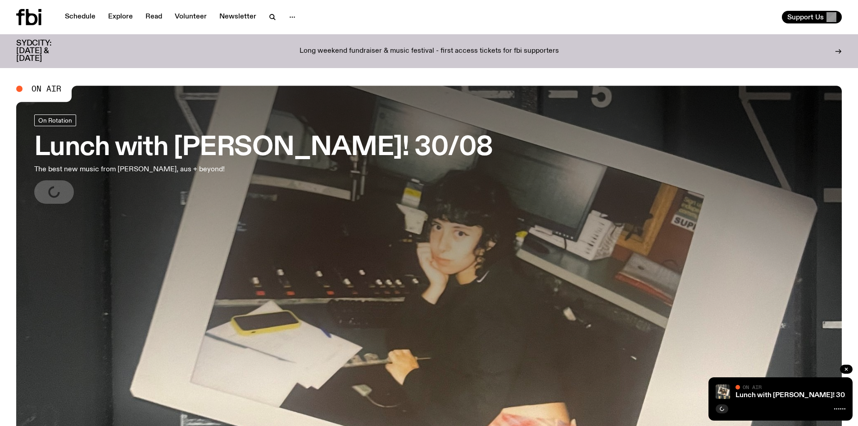 The height and width of the screenshot is (426, 858). I want to click on a: On Rotation, so click(55, 120).